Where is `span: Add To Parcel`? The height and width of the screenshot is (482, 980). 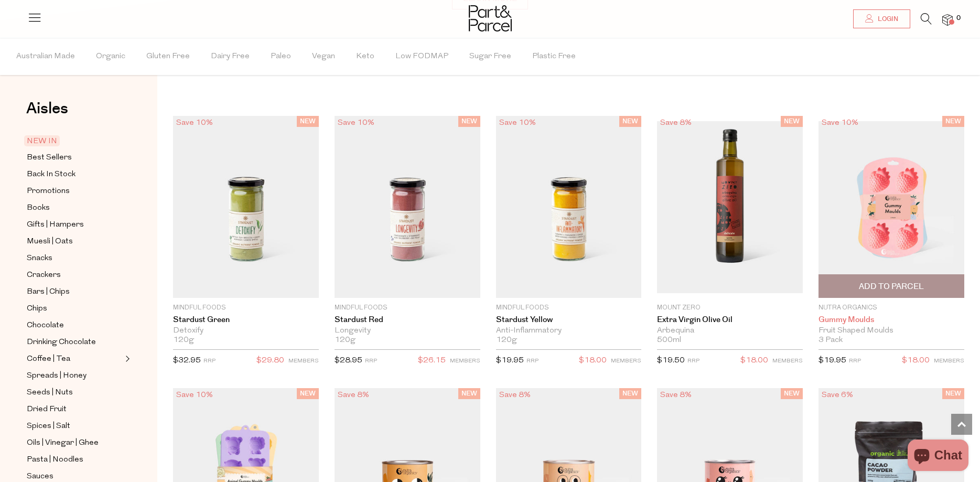 span: Add To Parcel is located at coordinates (891, 286).